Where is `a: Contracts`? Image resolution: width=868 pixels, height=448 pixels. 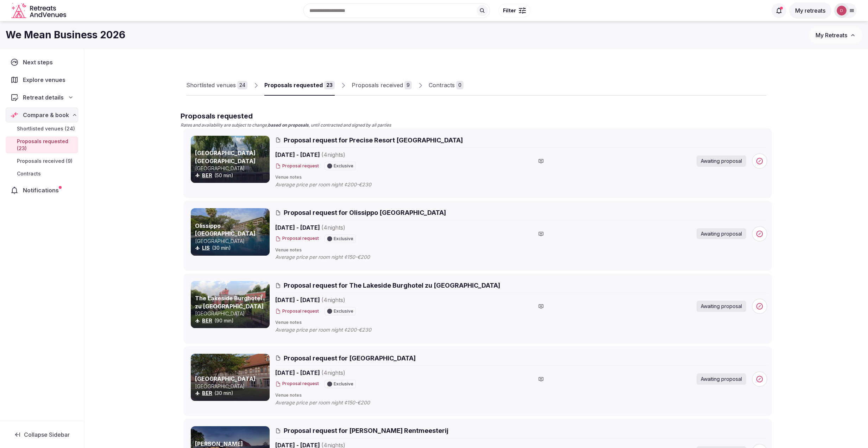
a: Contracts is located at coordinates (42, 174).